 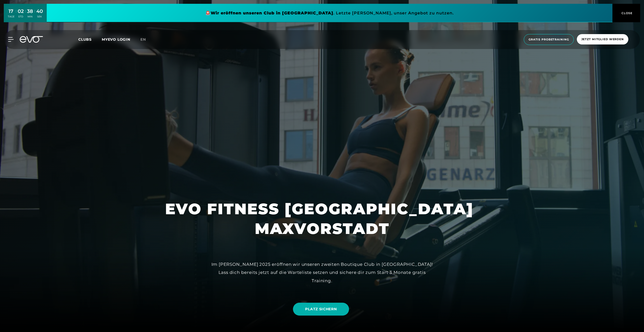 I want to click on div: 02, so click(x=21, y=11).